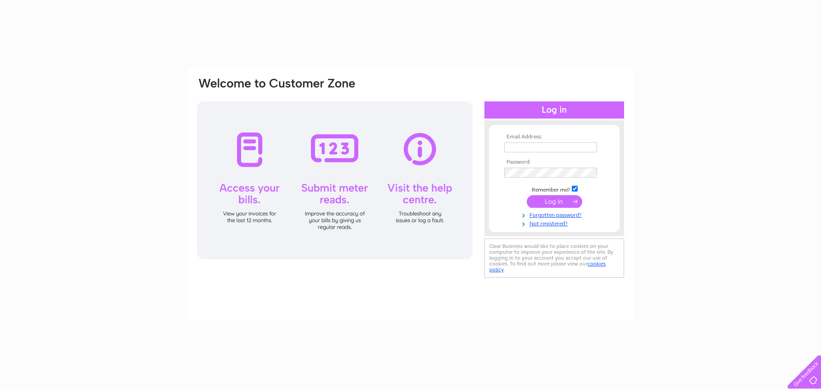 Image resolution: width=821 pixels, height=389 pixels. Describe the element at coordinates (554, 258) in the screenshot. I see `div: Clear Business would like to place cookies on your computer to improve your experience of the sit...` at that location.